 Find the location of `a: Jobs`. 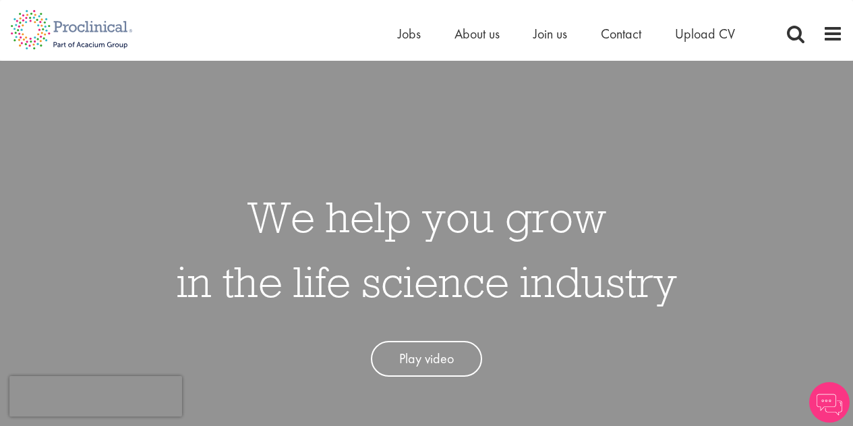

a: Jobs is located at coordinates (409, 34).